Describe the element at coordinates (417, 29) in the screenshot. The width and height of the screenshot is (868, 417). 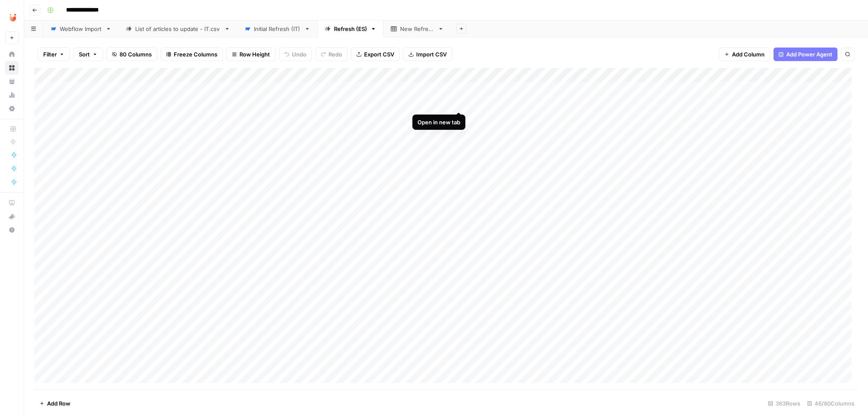
I see `a: New Refresh` at that location.